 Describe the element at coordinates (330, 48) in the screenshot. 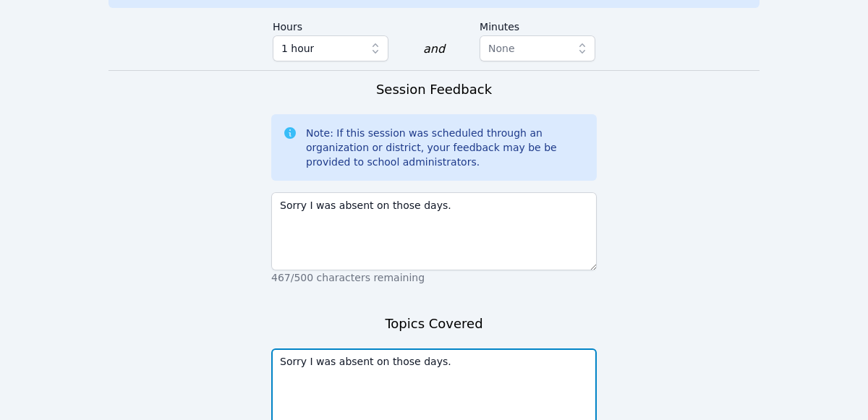

I see `button: 1 hour` at that location.